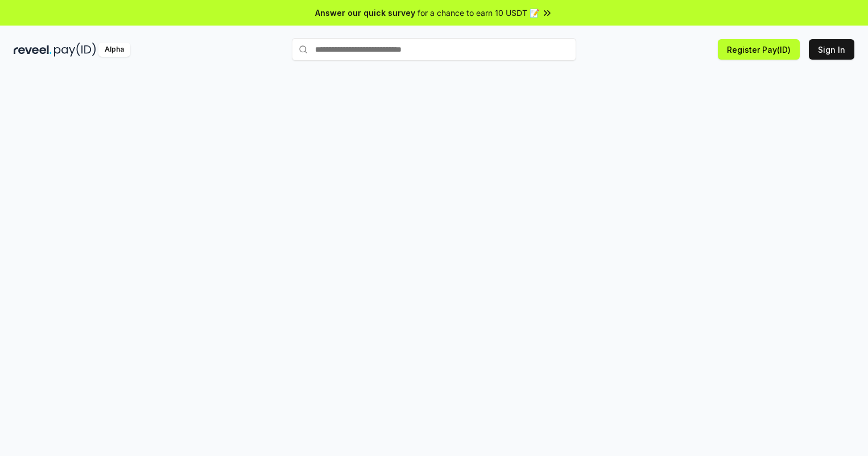  Describe the element at coordinates (759, 49) in the screenshot. I see `button: Register Pay(ID)` at that location.